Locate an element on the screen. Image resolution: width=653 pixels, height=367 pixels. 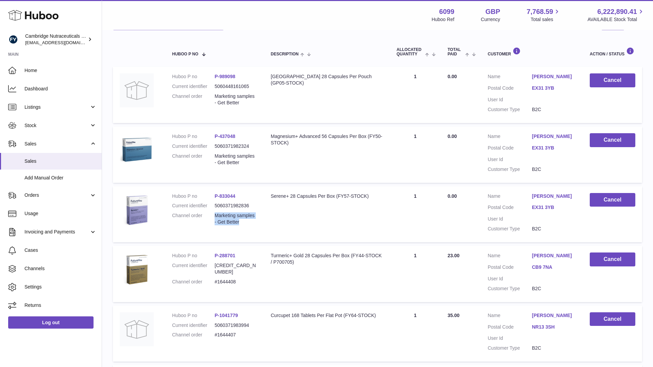
span: AVAILABLE Stock Total is located at coordinates (616, 19).